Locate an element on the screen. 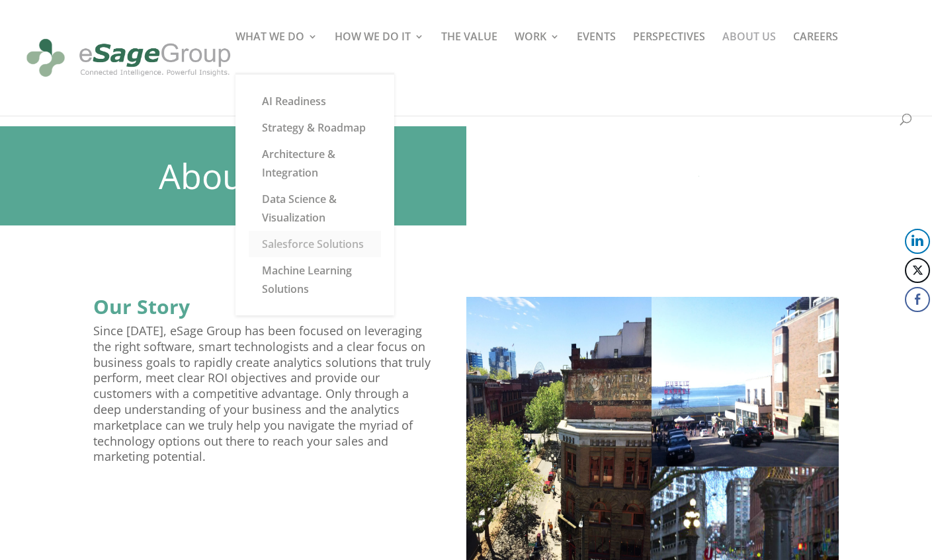 This screenshot has height=560, width=932. a: Salesforce Solutions is located at coordinates (315, 244).